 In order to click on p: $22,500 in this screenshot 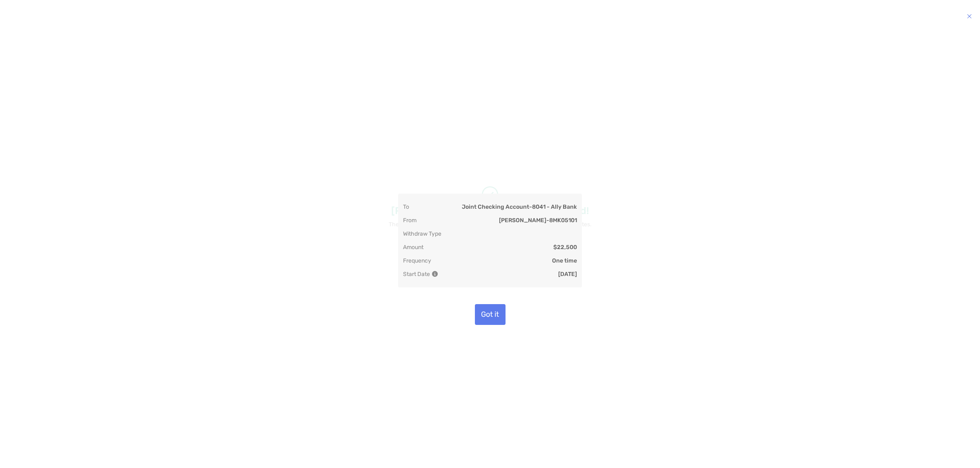, I will do `click(565, 247)`.